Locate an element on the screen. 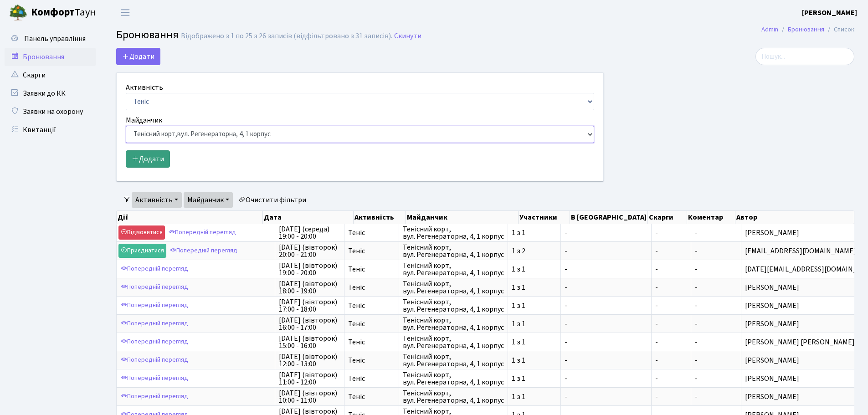 This screenshot has height=415, width=868. img: logo.png is located at coordinates (18, 13).